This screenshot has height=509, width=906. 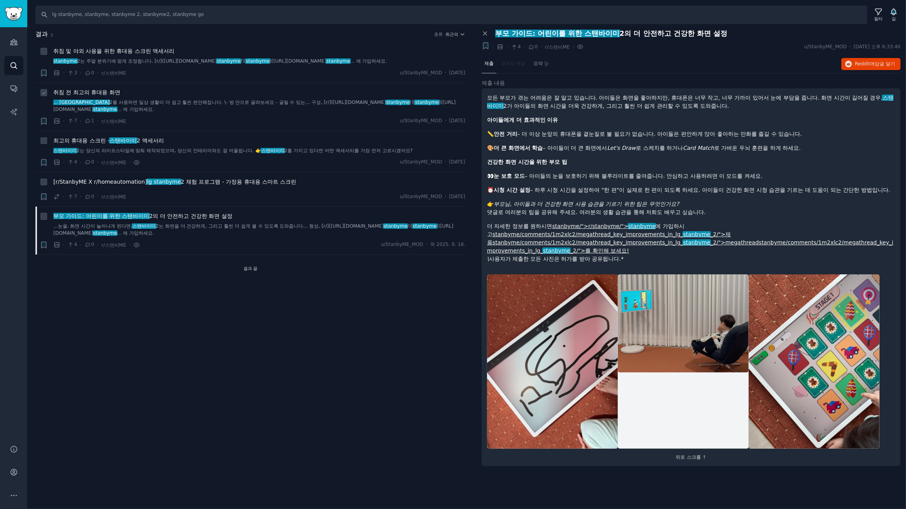 I want to click on font: 종류, so click(x=439, y=34).